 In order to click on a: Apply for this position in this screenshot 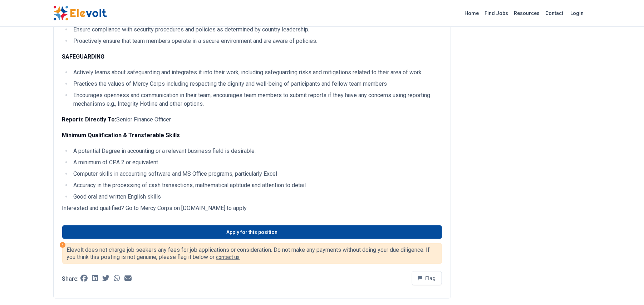, I will do `click(252, 232)`.